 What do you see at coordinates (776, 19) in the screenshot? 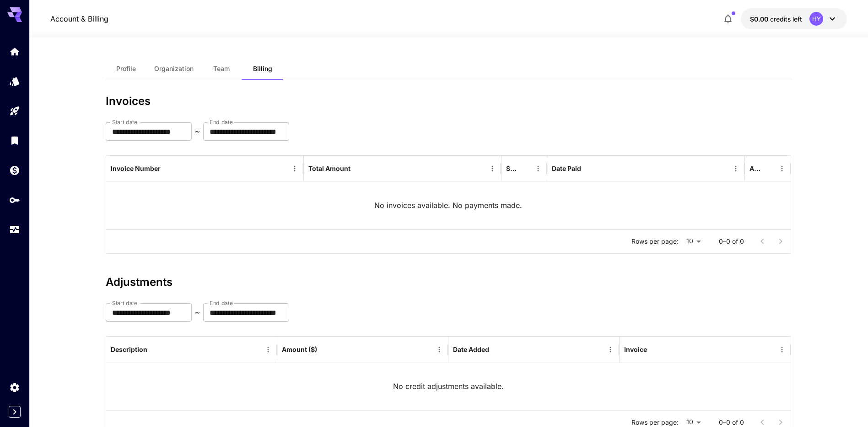
I see `div: $0.00` at bounding box center [776, 19].